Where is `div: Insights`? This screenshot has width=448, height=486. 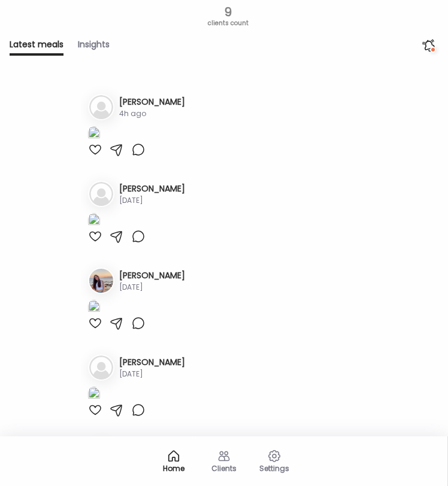 div: Insights is located at coordinates (93, 47).